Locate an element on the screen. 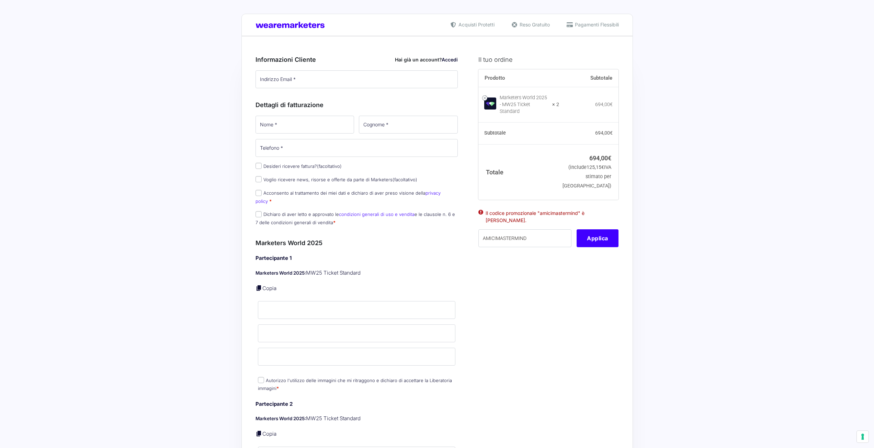  input: Telefono * is located at coordinates (357, 148).